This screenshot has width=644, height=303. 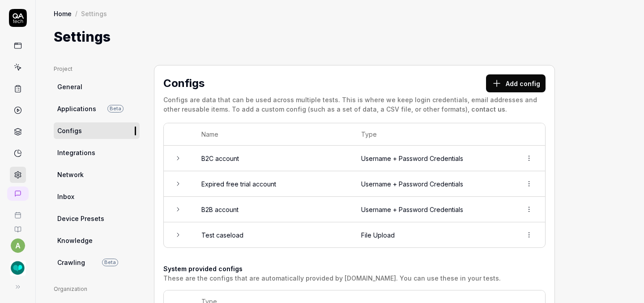 What do you see at coordinates (76, 152) in the screenshot?
I see `span: Integrations` at bounding box center [76, 152].